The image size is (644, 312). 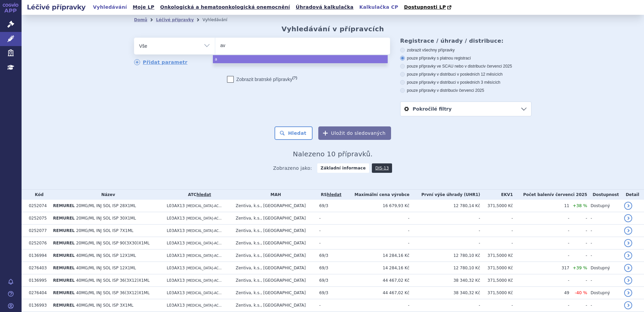 What do you see at coordinates (333, 154) in the screenshot?
I see `span: Nalezeno 10 přípravků.` at bounding box center [333, 154].